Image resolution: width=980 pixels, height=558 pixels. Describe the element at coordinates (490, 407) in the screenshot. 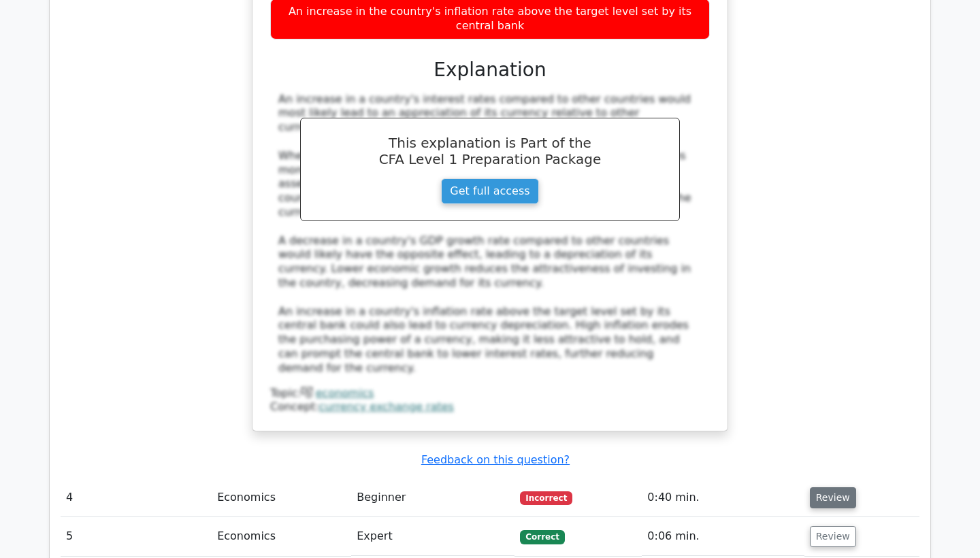

I see `div: Concept:` at that location.